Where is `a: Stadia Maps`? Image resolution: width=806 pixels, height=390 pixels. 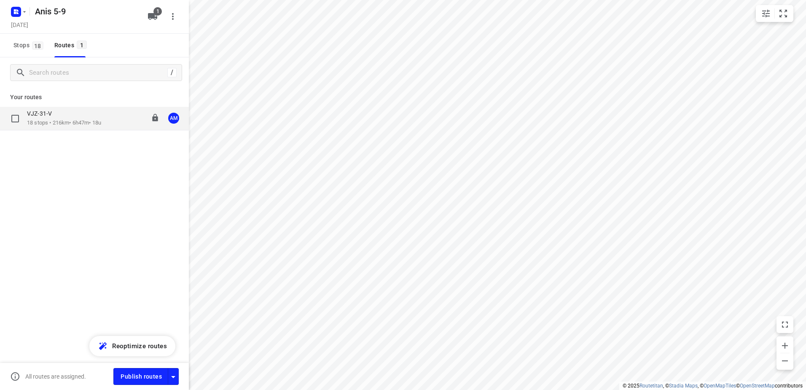
a: Stadia Maps is located at coordinates (683, 385).